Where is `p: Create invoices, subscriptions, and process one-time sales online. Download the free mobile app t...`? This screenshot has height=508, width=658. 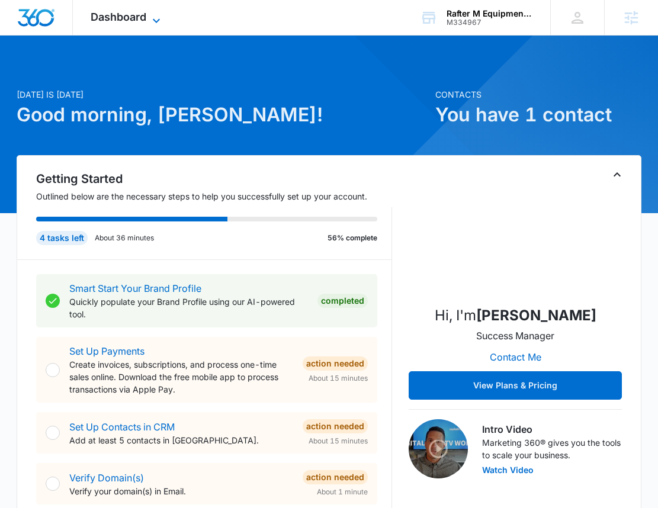
p: Create invoices, subscriptions, and process one-time sales online. Download the free mobile app t... is located at coordinates (181, 377).